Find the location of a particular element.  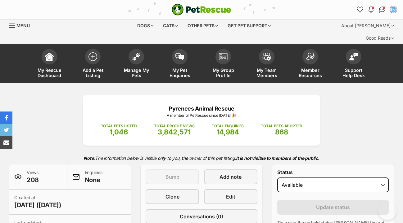

span: Update status is located at coordinates (333, 208).